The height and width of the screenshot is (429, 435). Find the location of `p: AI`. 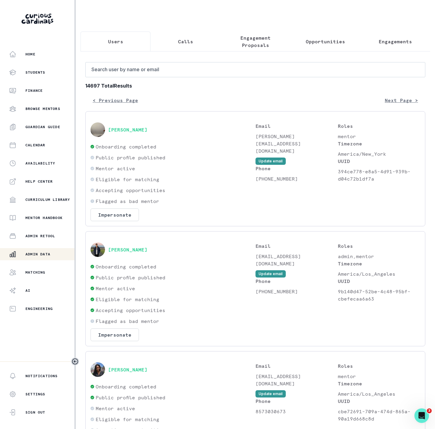

p: AI is located at coordinates (28, 290).